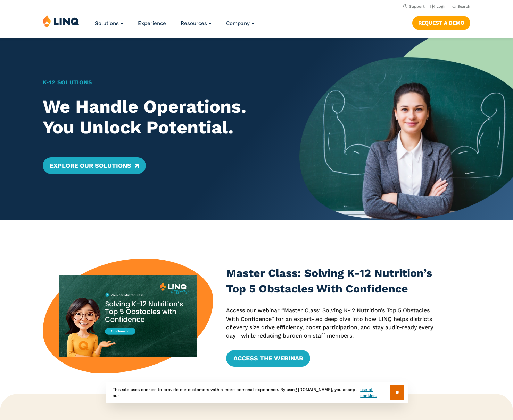  I want to click on p: Access our webinar “Master Class: Solving K-12 Nutrition’s Top 5 Obstacles With Confidence” for a..., so click(329, 323).